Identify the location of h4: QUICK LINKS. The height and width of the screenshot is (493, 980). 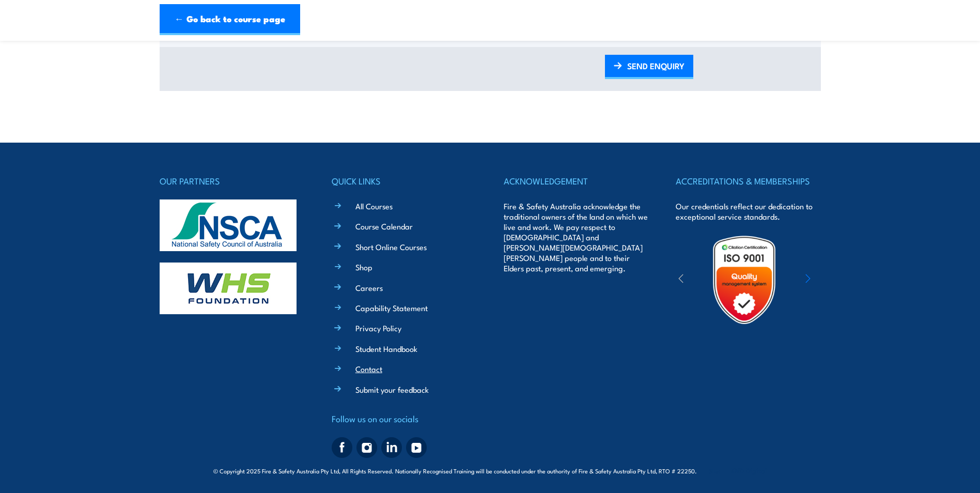
(404, 181).